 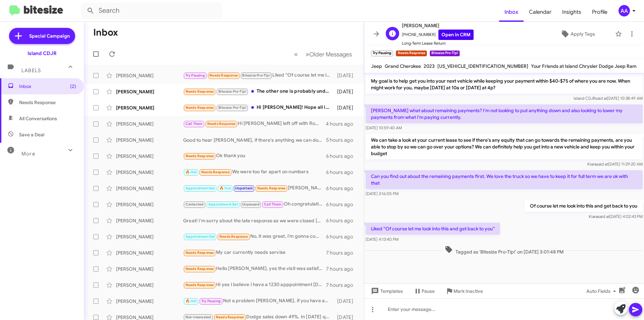 I want to click on span: 2023, so click(x=429, y=66).